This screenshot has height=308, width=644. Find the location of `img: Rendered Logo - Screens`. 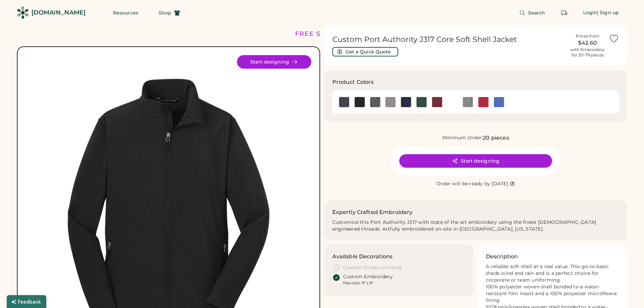

img: Rendered Logo - Screens is located at coordinates (23, 12).